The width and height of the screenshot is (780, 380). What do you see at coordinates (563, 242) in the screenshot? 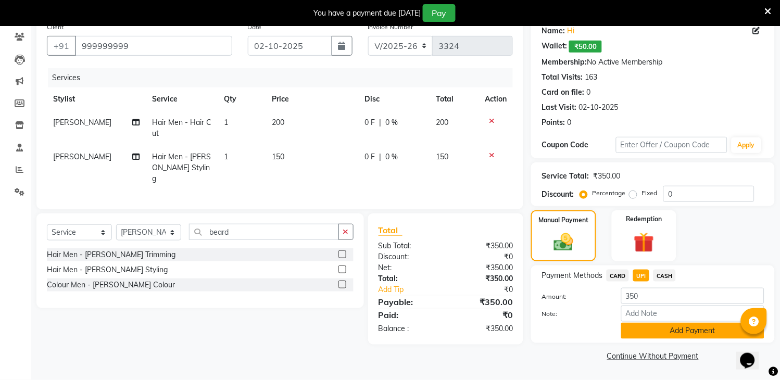
I see `img: _cash.svg` at bounding box center [563, 242].